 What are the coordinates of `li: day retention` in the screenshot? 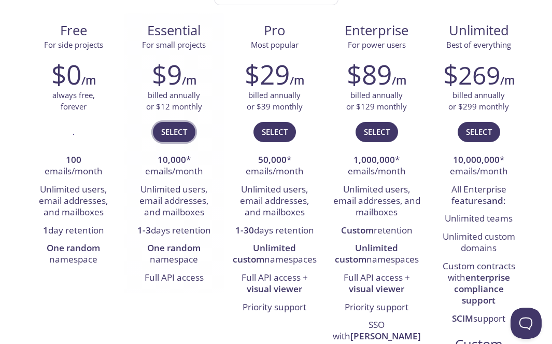 It's located at (74, 231).